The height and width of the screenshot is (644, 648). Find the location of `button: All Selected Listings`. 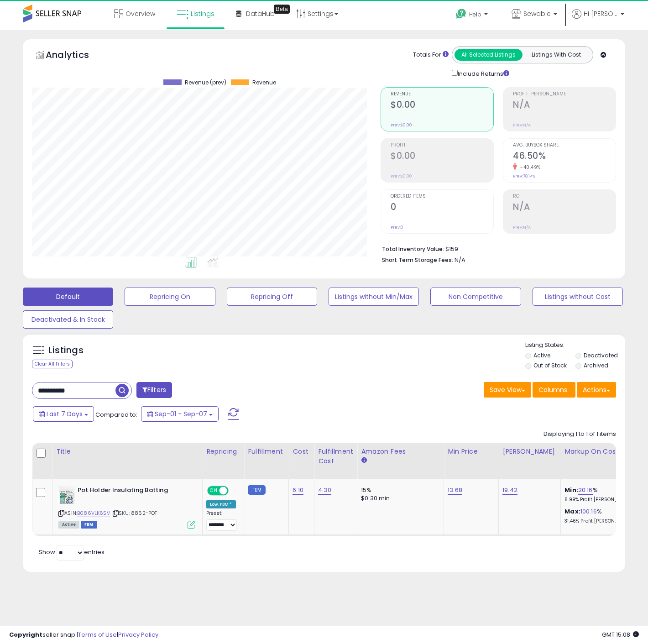

button: All Selected Listings is located at coordinates (488, 55).